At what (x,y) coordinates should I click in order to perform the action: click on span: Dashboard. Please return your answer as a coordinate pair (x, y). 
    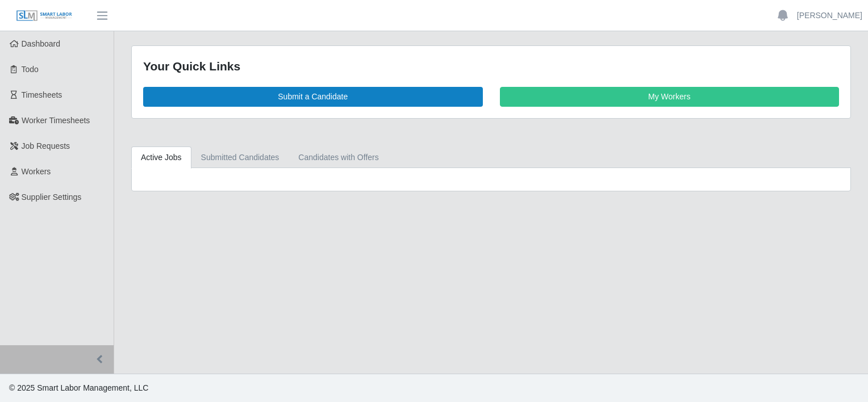
    Looking at the image, I should click on (41, 44).